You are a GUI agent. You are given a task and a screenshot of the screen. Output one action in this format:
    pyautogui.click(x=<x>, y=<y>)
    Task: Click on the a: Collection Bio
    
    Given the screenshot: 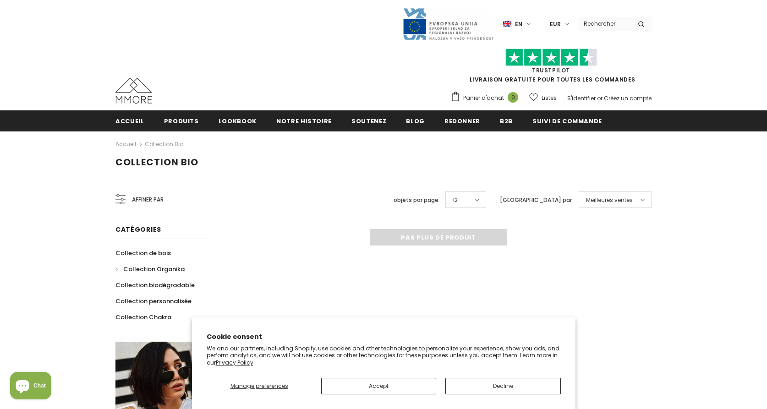 What is the action you would take?
    pyautogui.click(x=164, y=144)
    